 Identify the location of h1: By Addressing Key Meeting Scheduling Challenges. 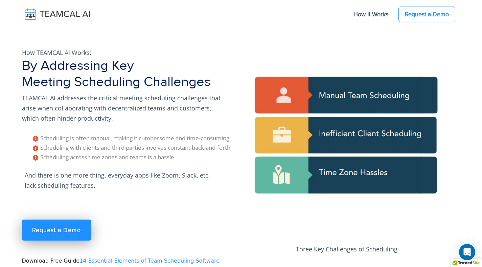
(130, 74).